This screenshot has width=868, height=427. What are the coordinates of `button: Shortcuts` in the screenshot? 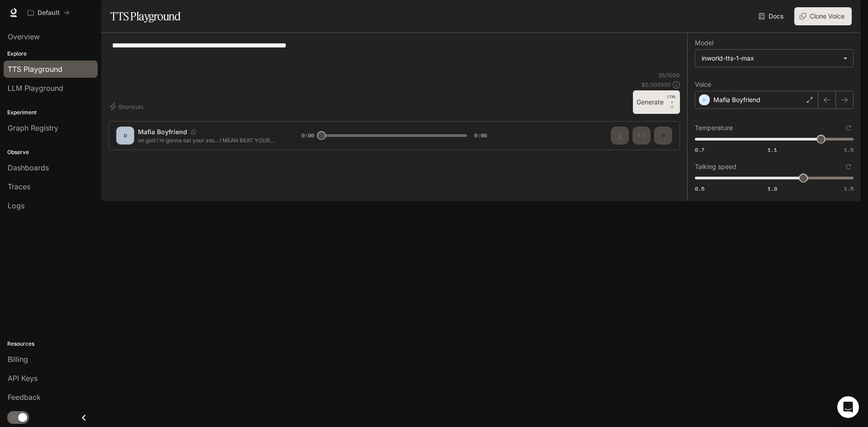 It's located at (127, 107).